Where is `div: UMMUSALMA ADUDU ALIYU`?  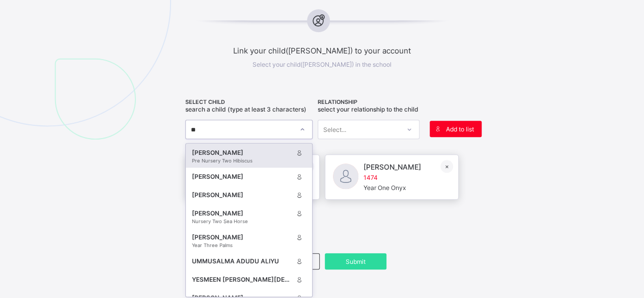 div: UMMUSALMA ADUDU ALIYU is located at coordinates (243, 261).